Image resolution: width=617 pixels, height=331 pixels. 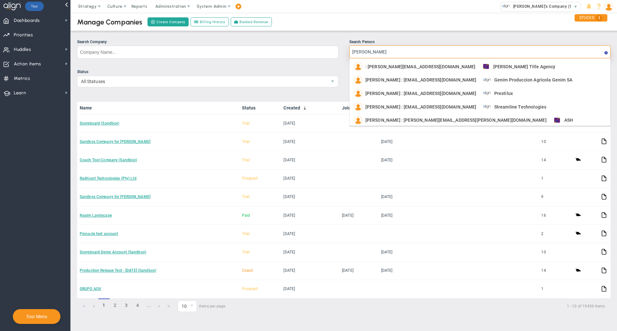 I want to click on span: 1, so click(x=104, y=305).